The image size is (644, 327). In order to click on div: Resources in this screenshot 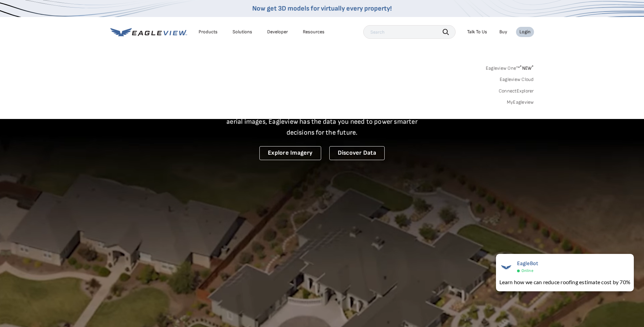, I will do `click(314, 32)`.